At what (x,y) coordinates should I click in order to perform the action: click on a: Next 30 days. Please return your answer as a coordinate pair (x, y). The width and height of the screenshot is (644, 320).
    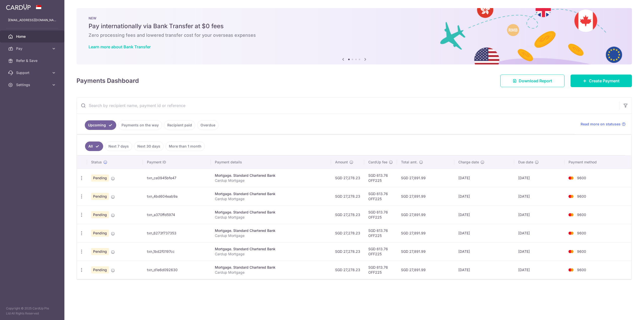
    Looking at the image, I should click on (149, 146).